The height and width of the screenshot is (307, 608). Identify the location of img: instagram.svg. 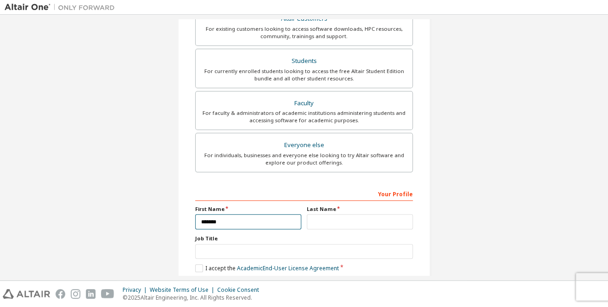
(75, 294).